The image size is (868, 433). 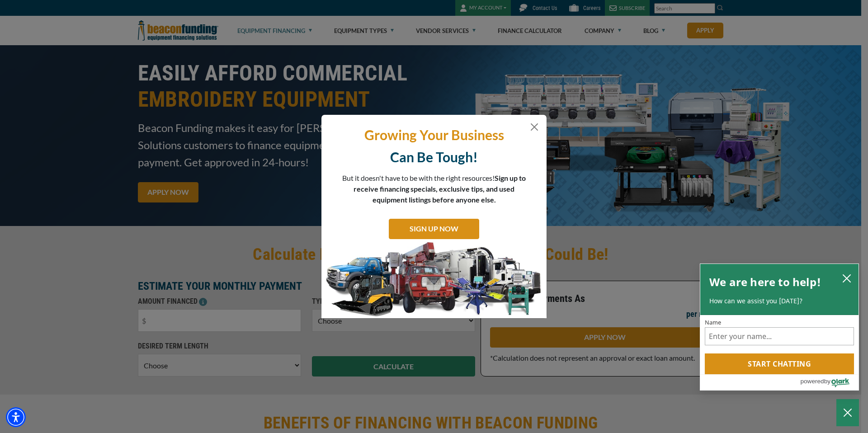 I want to click on div: Accessibility Menu, so click(x=16, y=417).